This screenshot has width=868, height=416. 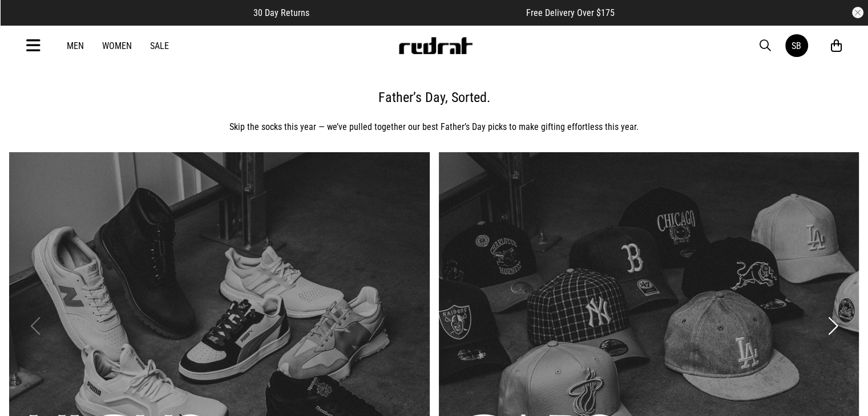 I want to click on a: Sale, so click(x=159, y=45).